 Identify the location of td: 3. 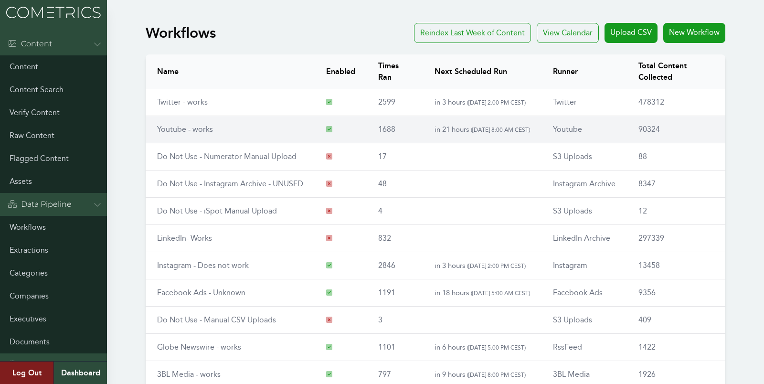
(395, 320).